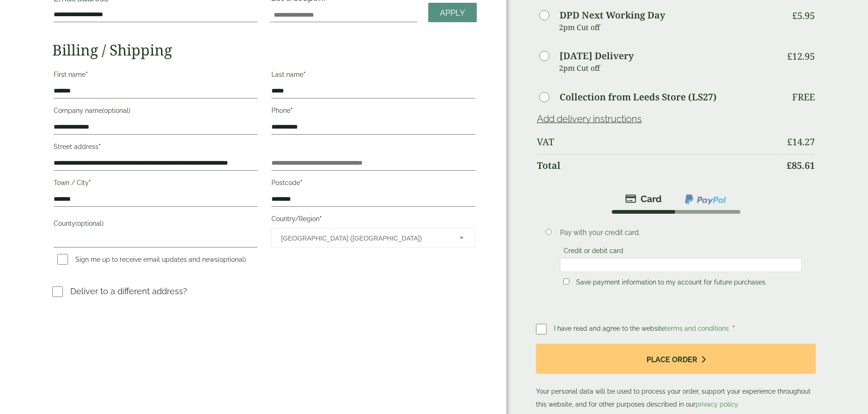  I want to click on label: Collection from Leeds Store (LS27), so click(639, 97).